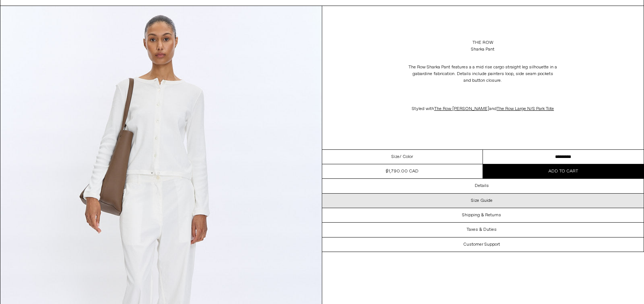 The width and height of the screenshot is (644, 304). I want to click on span: Add to cart, so click(563, 171).